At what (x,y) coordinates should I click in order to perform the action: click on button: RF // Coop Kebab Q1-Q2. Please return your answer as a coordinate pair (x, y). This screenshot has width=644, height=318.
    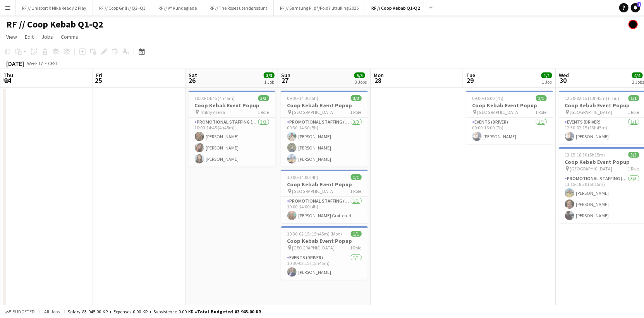
    Looking at the image, I should click on (396, 8).